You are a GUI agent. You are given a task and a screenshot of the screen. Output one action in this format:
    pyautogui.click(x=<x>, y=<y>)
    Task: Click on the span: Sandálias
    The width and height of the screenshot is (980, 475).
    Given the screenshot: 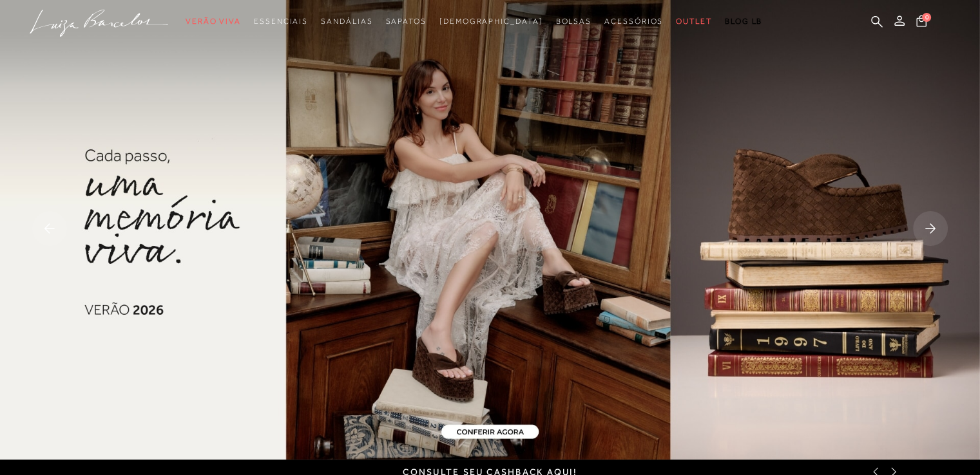 What is the action you would take?
    pyautogui.click(x=347, y=21)
    